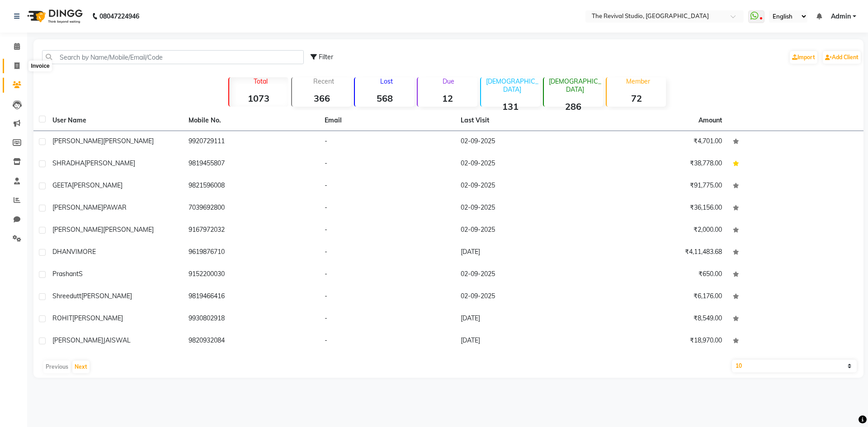  What do you see at coordinates (386, 81) in the screenshot?
I see `p: Lost` at bounding box center [386, 81].